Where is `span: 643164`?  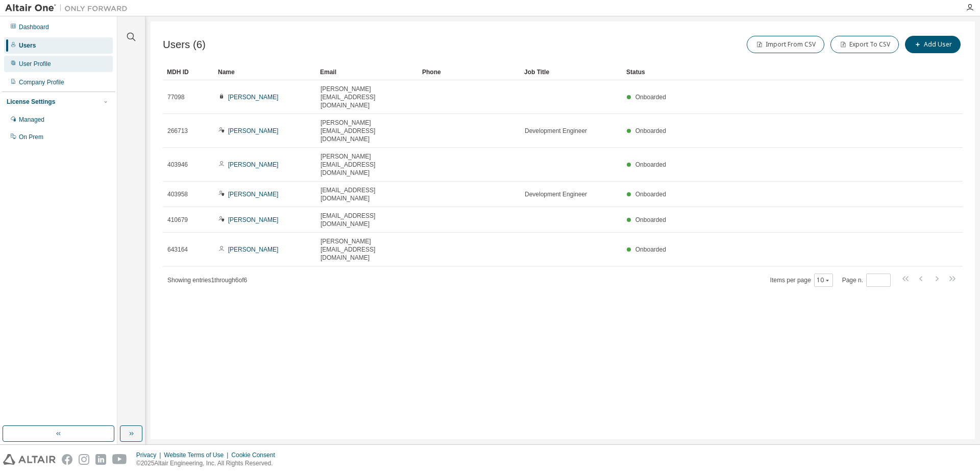 span: 643164 is located at coordinates (178, 249).